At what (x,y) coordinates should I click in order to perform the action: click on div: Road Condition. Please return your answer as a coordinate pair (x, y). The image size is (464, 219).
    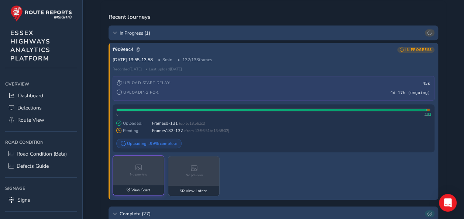
    Looking at the image, I should click on (41, 143).